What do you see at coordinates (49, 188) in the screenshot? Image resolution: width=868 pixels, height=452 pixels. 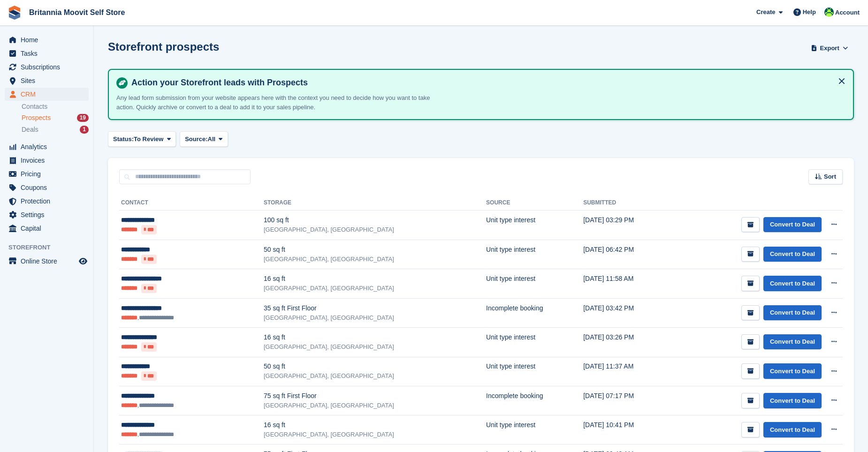 I see `span: Coupons` at bounding box center [49, 188].